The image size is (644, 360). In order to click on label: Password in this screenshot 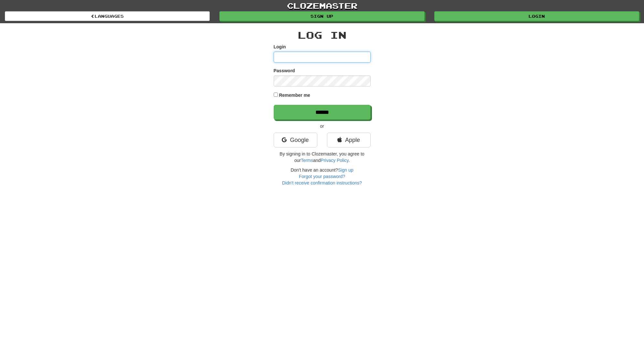, I will do `click(284, 71)`.